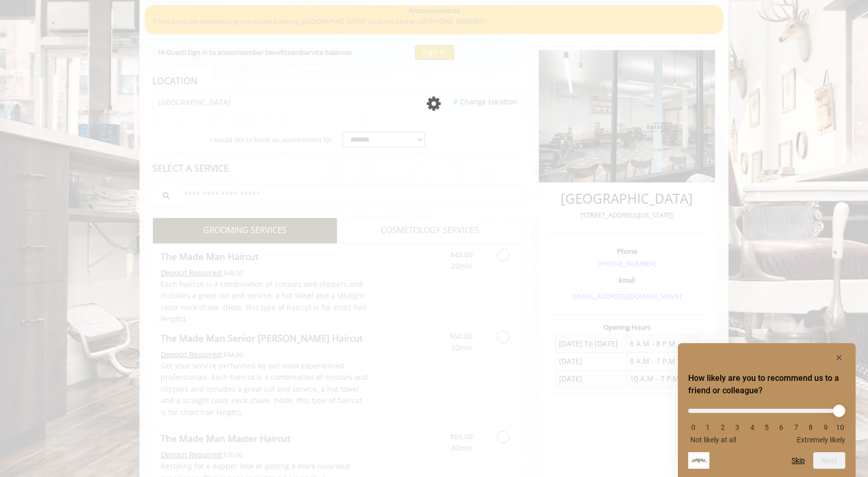  What do you see at coordinates (840, 428) in the screenshot?
I see `li: 10` at bounding box center [840, 428].